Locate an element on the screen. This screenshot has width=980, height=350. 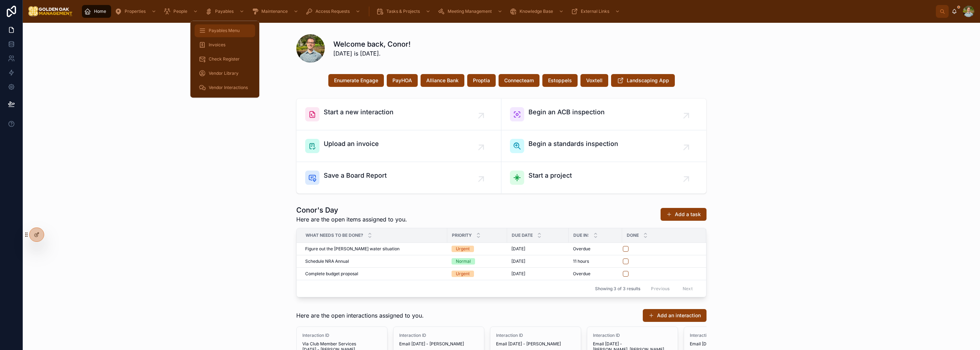
span: Due in: is located at coordinates (581, 236).